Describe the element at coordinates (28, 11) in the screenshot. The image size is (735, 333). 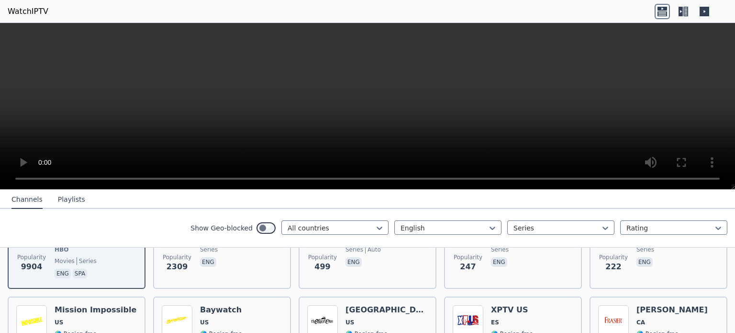
I see `a: WatchIPTV` at that location.